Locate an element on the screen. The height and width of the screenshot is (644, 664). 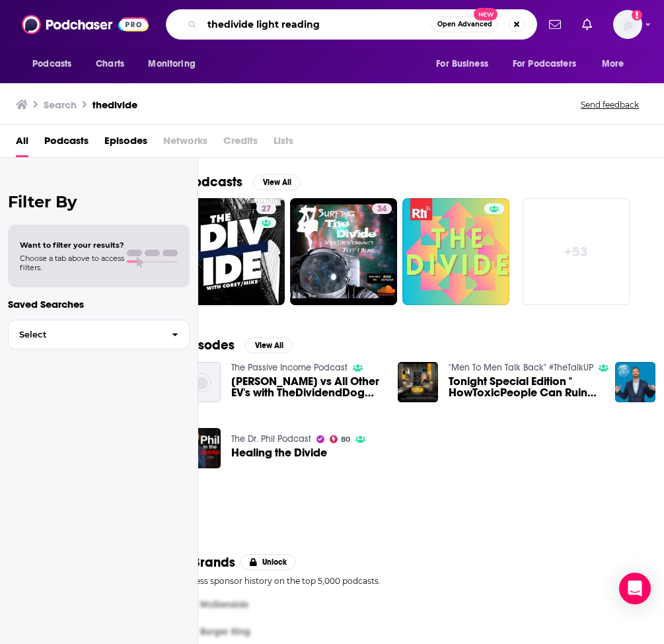
span: For Podcasters is located at coordinates (545, 64).